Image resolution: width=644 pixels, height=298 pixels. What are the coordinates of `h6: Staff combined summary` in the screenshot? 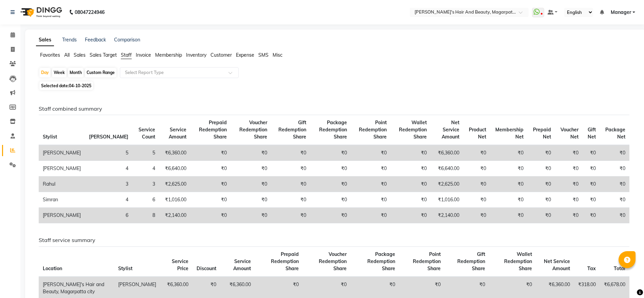 It's located at (334, 109).